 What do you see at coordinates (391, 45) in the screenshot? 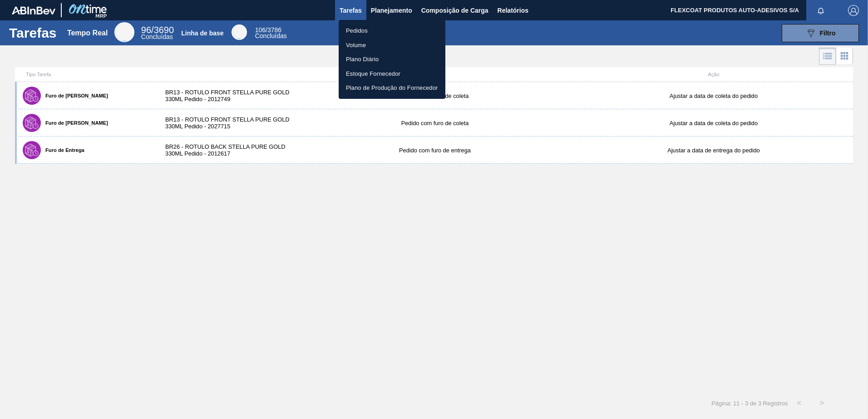
I see `li: Volume` at bounding box center [391, 45].